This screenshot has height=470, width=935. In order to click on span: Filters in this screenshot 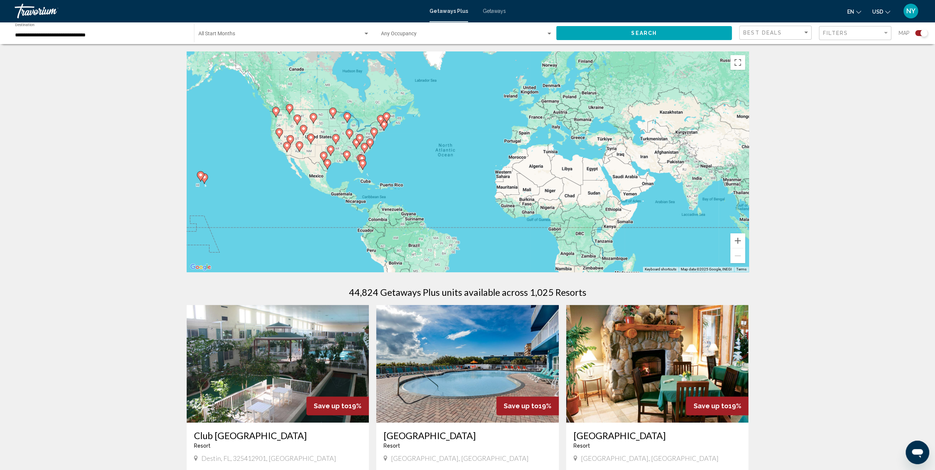, I will do `click(836, 33)`.